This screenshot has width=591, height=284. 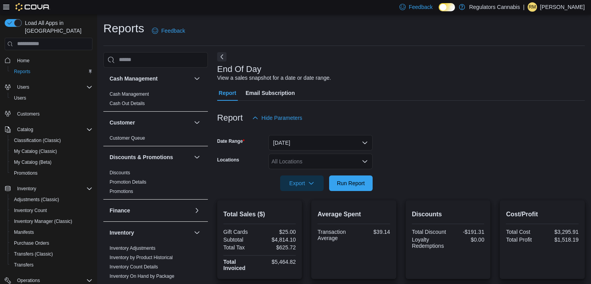 What do you see at coordinates (52, 140) in the screenshot?
I see `button: Classification (Classic)` at bounding box center [52, 140].